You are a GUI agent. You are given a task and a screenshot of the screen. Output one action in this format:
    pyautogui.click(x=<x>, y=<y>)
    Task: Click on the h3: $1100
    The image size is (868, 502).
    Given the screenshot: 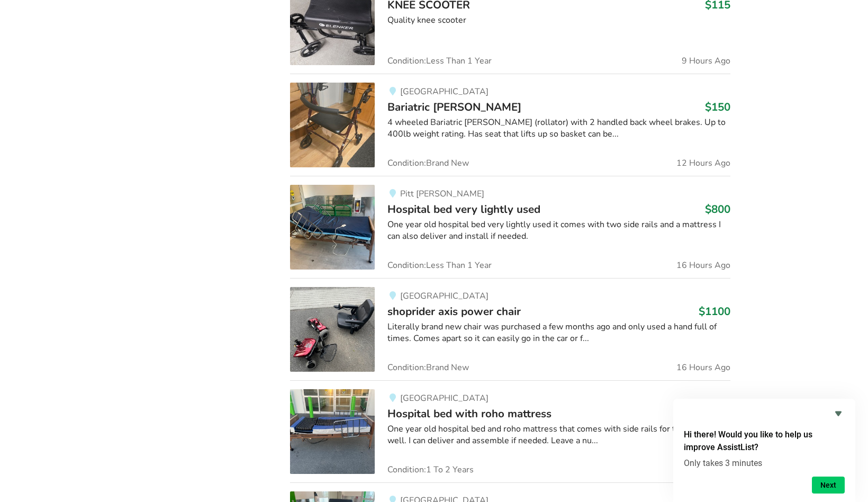 What is the action you would take?
    pyautogui.click(x=715, y=311)
    